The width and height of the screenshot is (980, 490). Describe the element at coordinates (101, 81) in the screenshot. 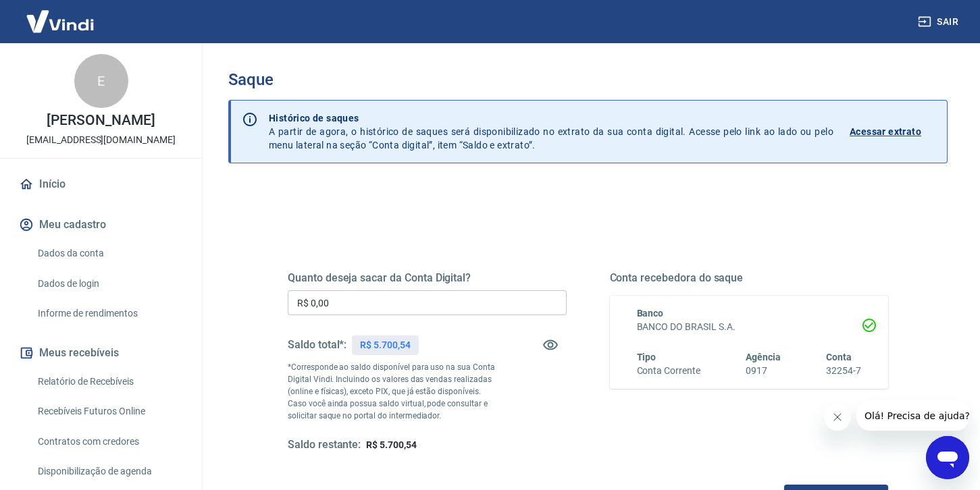

I see `div: E` at that location.